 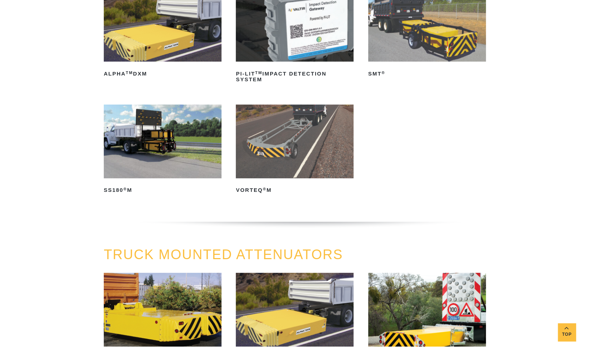 I want to click on a: TRUCK MOUNTED ATTENUATORS, so click(x=223, y=254).